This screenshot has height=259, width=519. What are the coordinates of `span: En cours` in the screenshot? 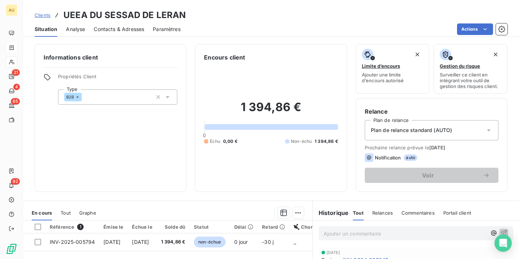 It's located at (42, 213).